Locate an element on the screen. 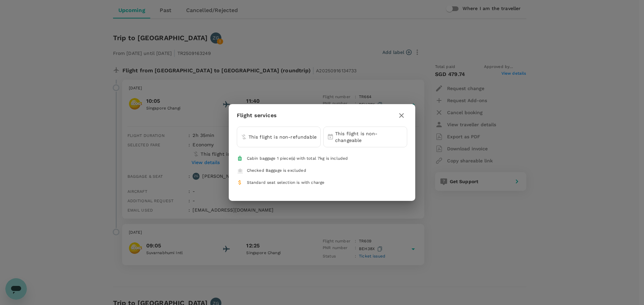 Image resolution: width=644 pixels, height=305 pixels. div: Cabin baggage 1 piece(s) with total 7kg is included is located at coordinates (298, 159).